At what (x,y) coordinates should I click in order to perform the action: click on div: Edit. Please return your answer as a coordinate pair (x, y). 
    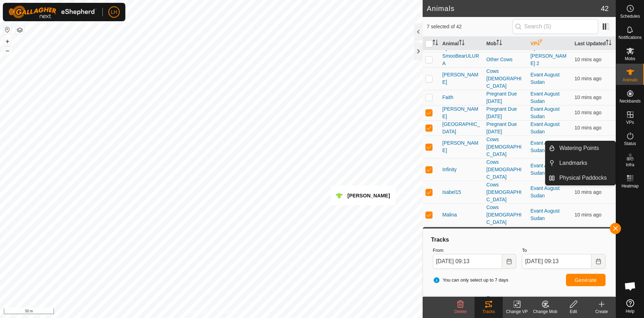
    Looking at the image, I should click on (574, 311).